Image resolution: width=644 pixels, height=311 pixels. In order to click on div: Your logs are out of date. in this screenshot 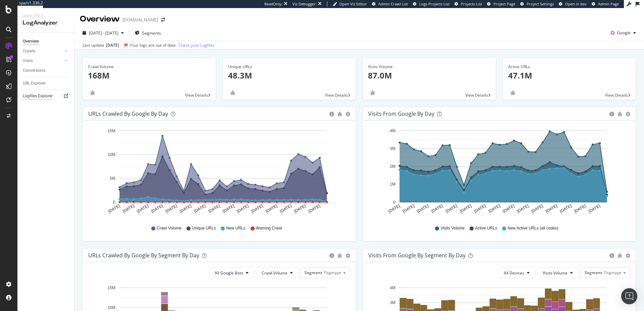, I will do `click(153, 46)`.